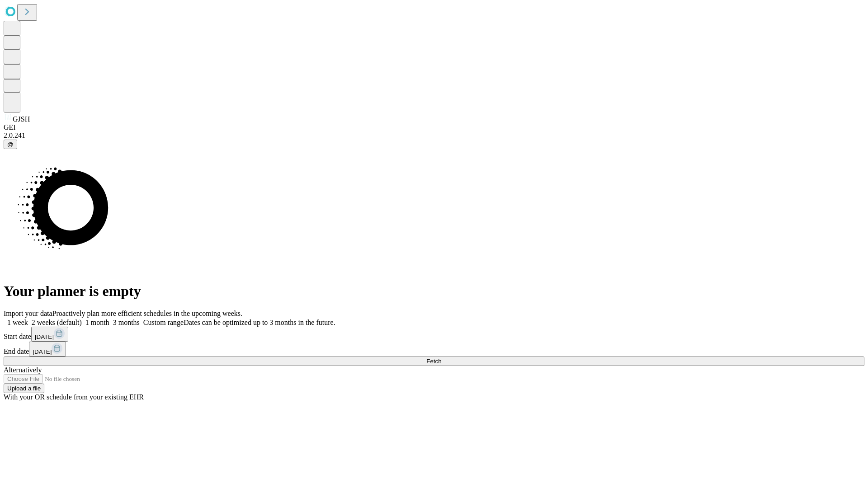 The width and height of the screenshot is (868, 488). Describe the element at coordinates (163, 322) in the screenshot. I see `span: Custom range` at that location.